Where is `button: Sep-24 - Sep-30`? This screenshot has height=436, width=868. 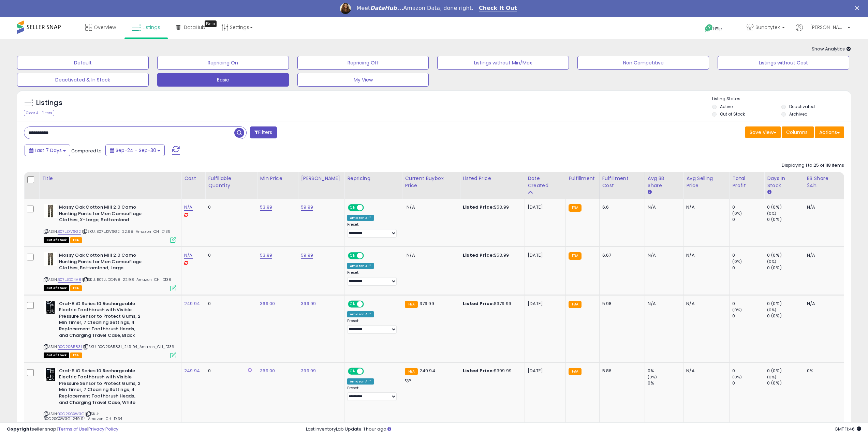 button: Sep-24 - Sep-30 is located at coordinates (135, 151).